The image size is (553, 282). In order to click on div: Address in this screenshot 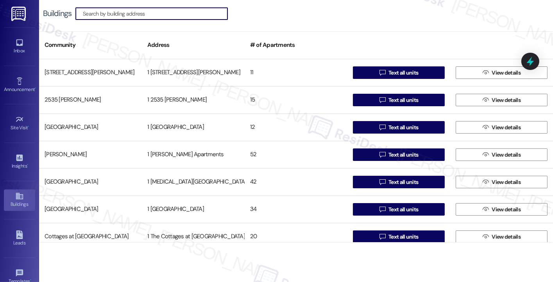, I will do `click(193, 45)`.